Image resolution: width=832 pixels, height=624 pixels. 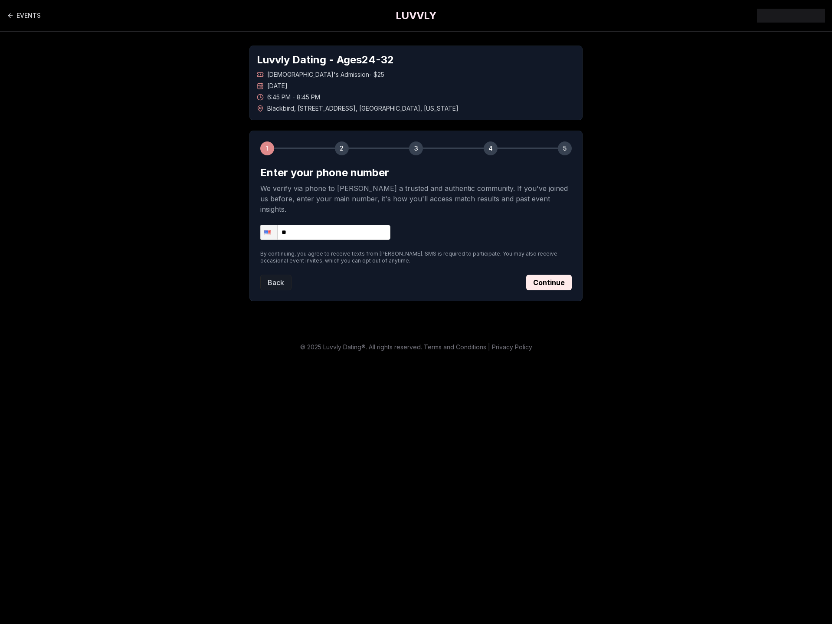 I want to click on div: 1, so click(x=267, y=148).